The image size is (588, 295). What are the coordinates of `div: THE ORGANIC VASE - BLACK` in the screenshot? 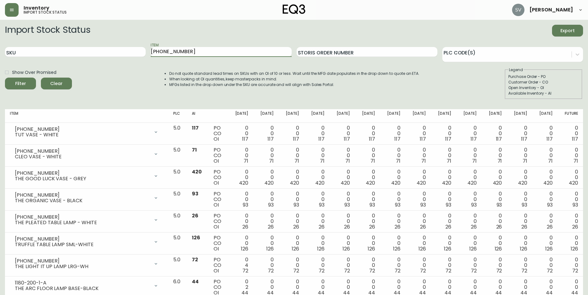 It's located at (82, 201).